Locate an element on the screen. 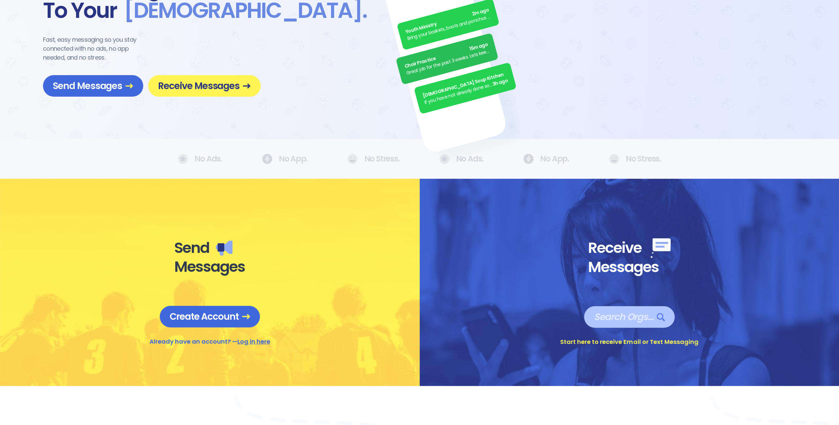 The width and height of the screenshot is (839, 425). div: Youth Ministry is located at coordinates (447, 21).